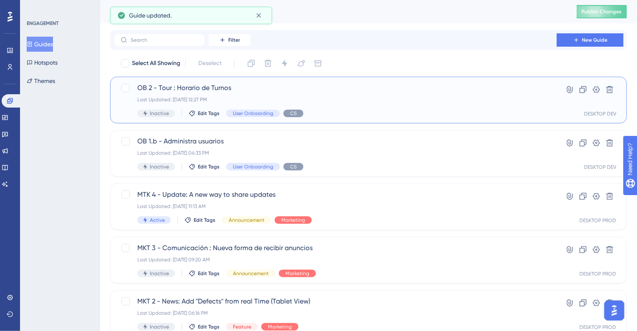  I want to click on img: launcher-image-alternative-text, so click(13, 13).